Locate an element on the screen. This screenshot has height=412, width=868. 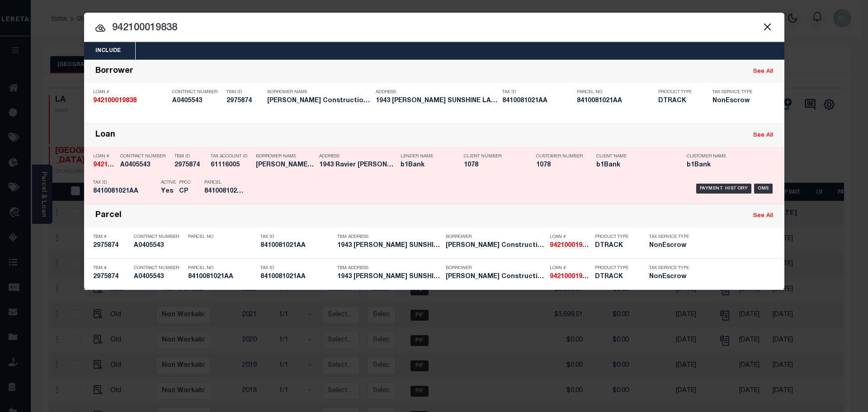
p: Customer Number is located at coordinates (559, 157).